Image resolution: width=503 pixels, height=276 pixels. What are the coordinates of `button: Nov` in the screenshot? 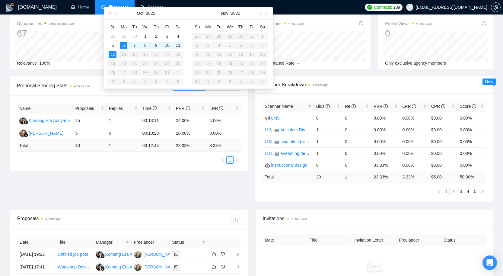 It's located at (225, 13).